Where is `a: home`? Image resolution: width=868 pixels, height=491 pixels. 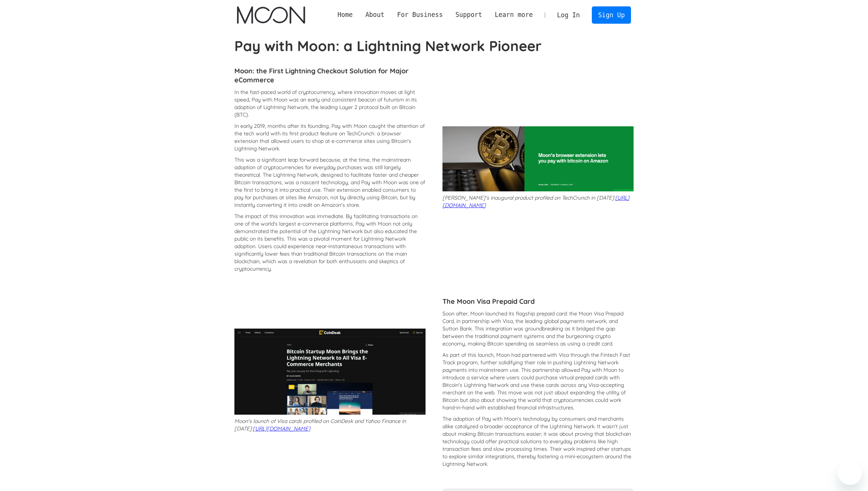 a: home is located at coordinates (271, 15).